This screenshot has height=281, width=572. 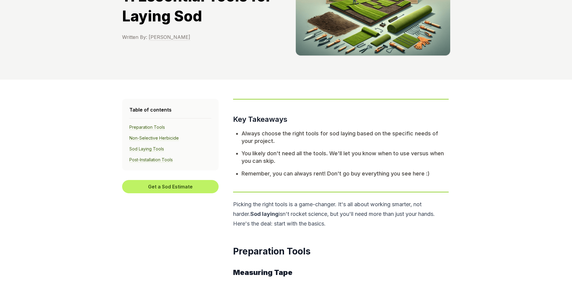 I want to click on a: Sod Laying Tools, so click(x=147, y=149).